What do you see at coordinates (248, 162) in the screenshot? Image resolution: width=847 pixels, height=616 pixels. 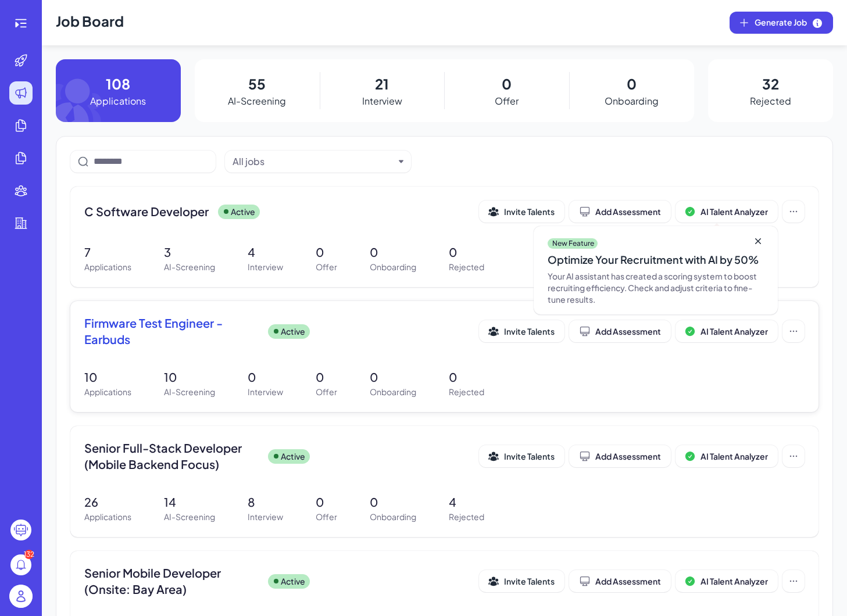 I see `div: All jobs` at bounding box center [248, 162].